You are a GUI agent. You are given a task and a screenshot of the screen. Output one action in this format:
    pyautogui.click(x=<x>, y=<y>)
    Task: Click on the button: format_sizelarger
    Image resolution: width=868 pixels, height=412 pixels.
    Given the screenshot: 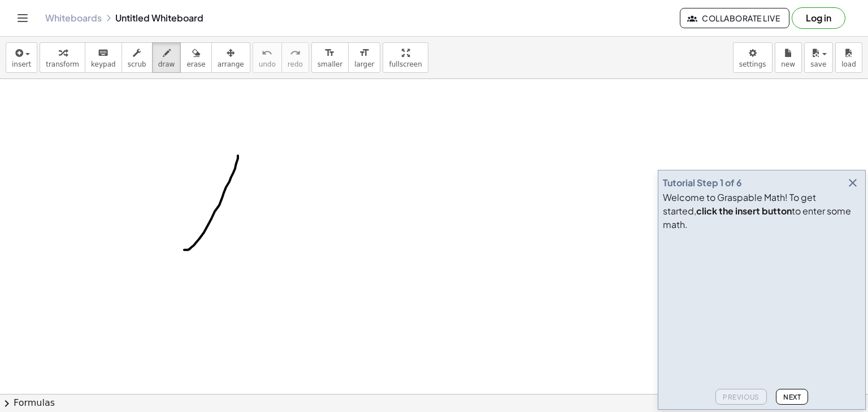 What is the action you would take?
    pyautogui.click(x=364, y=58)
    